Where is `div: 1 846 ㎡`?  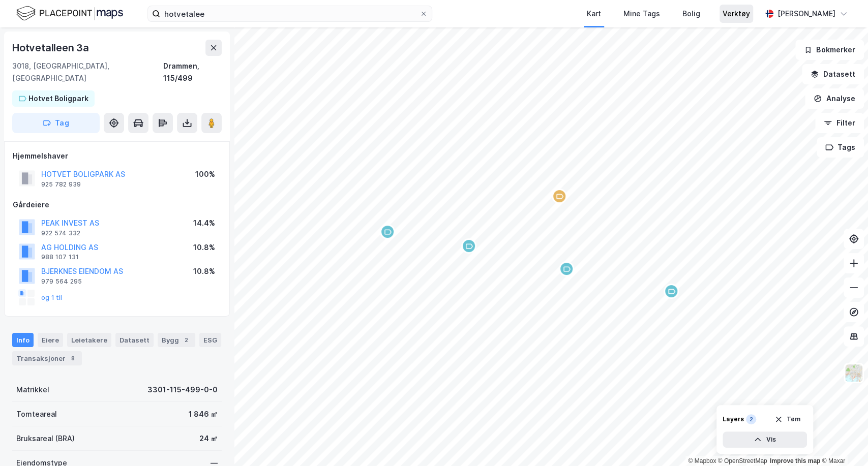
div: 1 846 ㎡ is located at coordinates (203, 414).